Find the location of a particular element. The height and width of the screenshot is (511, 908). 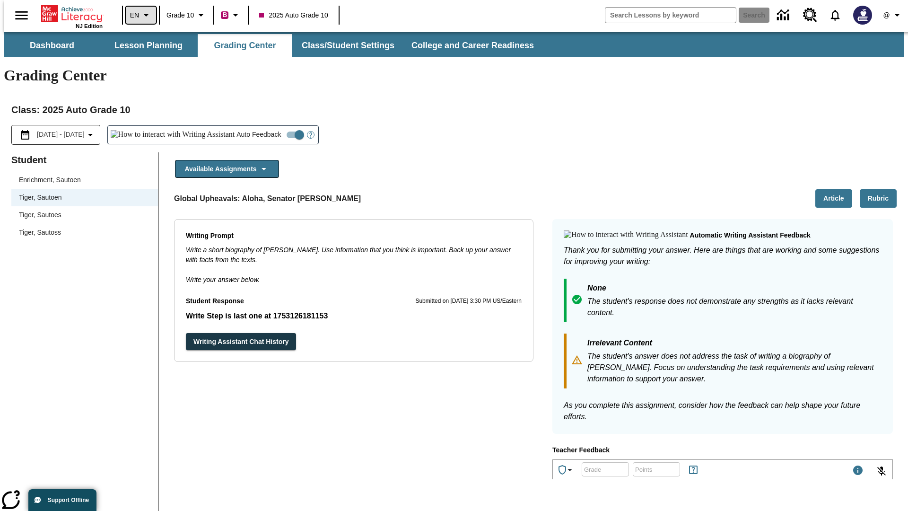

span: Tiger, Sautoss is located at coordinates (85, 232).